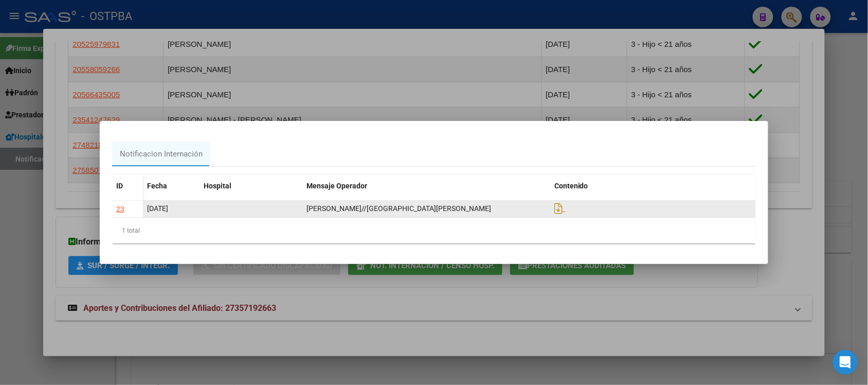 The image size is (868, 385). Describe the element at coordinates (217, 186) in the screenshot. I see `span: Hospital` at that location.